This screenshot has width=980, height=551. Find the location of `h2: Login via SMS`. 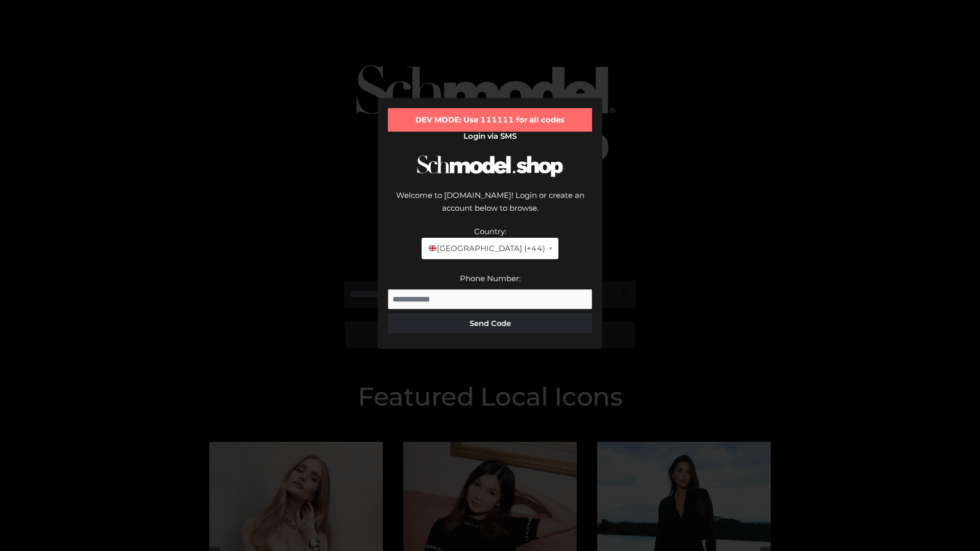

h2: Login via SMS is located at coordinates (490, 137).